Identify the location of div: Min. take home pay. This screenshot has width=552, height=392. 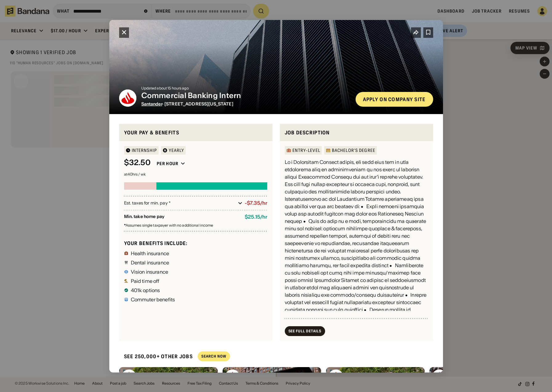
(182, 217).